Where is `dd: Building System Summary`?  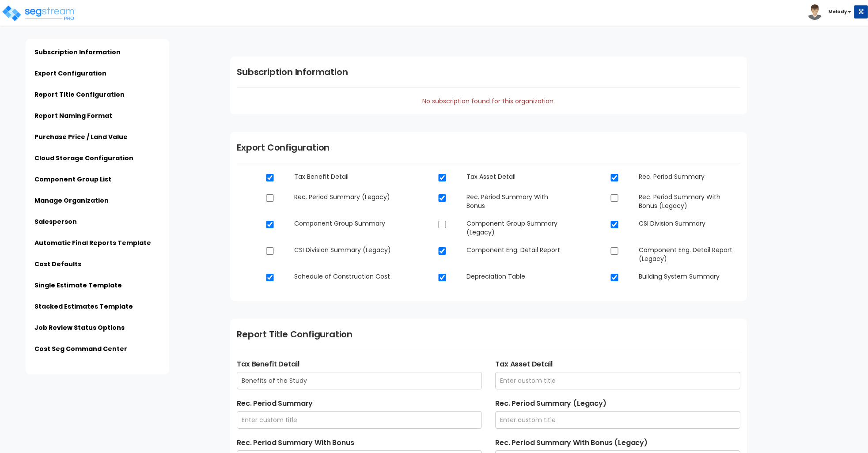
dd: Building System Summary is located at coordinates (689, 276).